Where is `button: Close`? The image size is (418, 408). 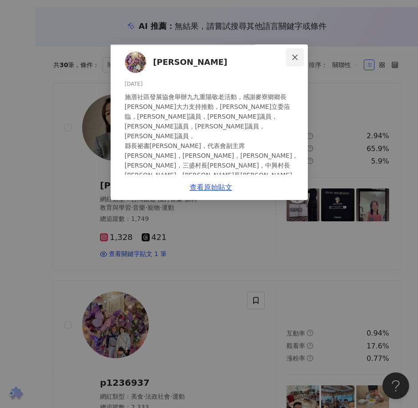 button: Close is located at coordinates (295, 57).